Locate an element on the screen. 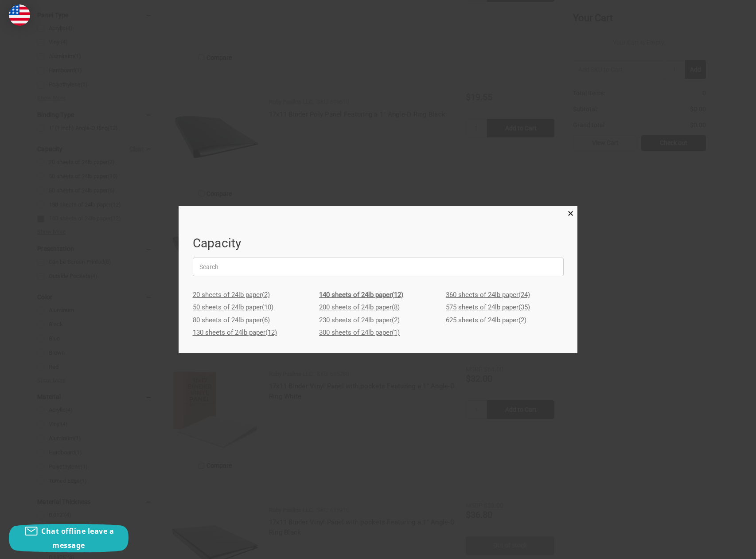 Image resolution: width=756 pixels, height=559 pixels. a: 360 sheets of 24lb paper(24) is located at coordinates (505, 295).